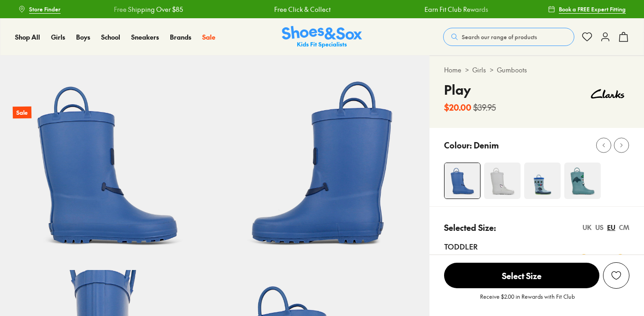  Describe the element at coordinates (512, 70) in the screenshot. I see `a: Gumboots` at that location.